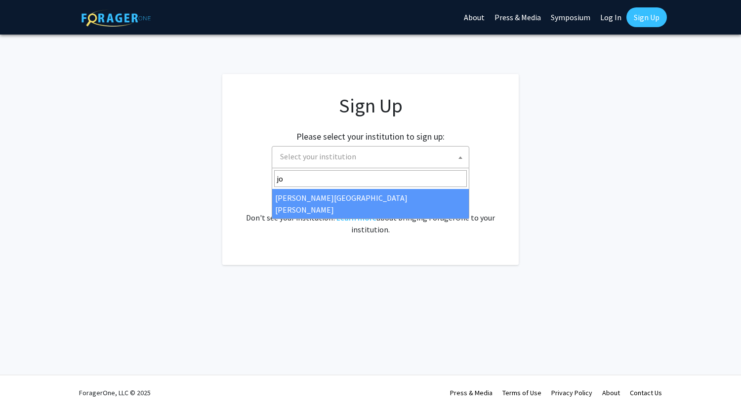 The width and height of the screenshot is (741, 410). What do you see at coordinates (571, 393) in the screenshot?
I see `a: Privacy Policy` at bounding box center [571, 393].